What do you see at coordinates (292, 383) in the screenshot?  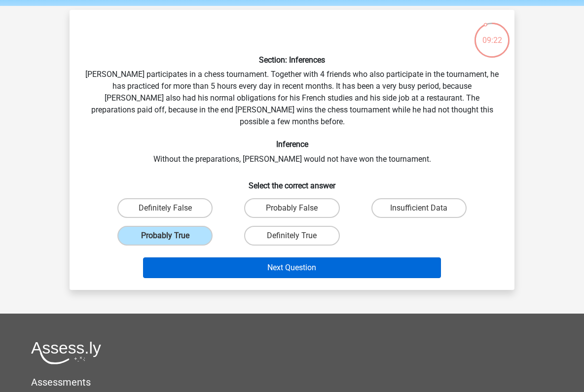 I see `h5: Assessments` at bounding box center [292, 383].